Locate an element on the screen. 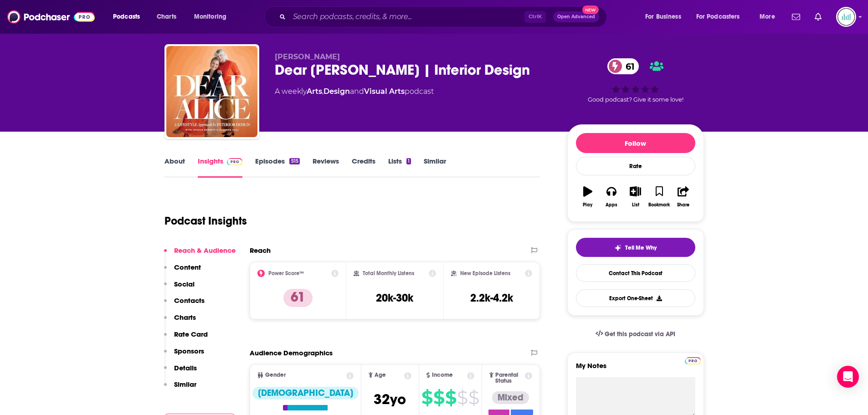 The image size is (868, 415). h2: Audience Demographics is located at coordinates (291, 352).